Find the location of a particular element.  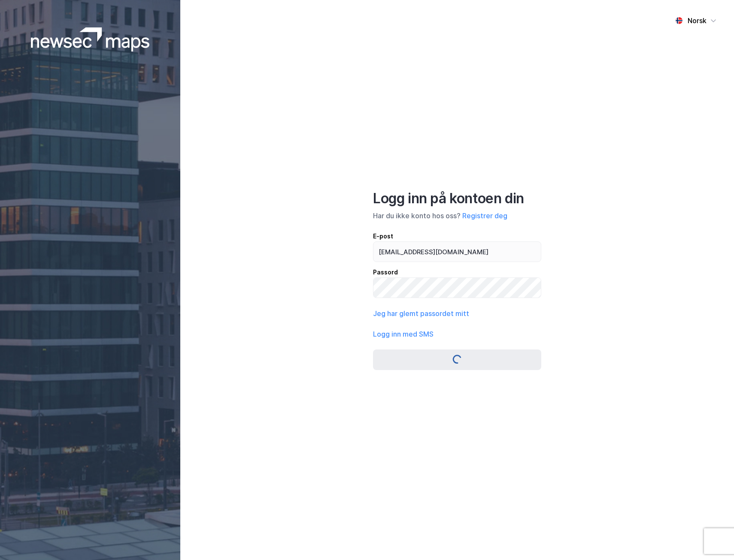

div: Logg inn på kontoen din is located at coordinates (457, 199).